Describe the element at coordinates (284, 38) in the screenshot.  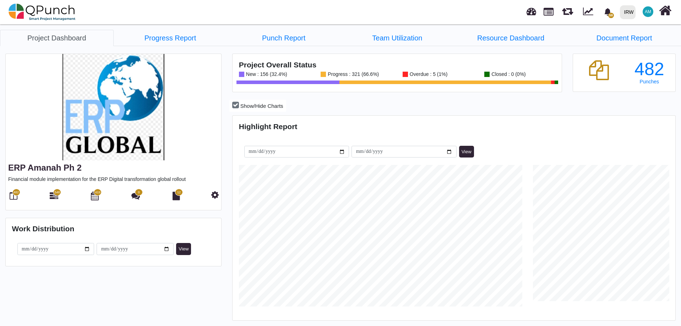
I see `a: Punch Report` at that location.